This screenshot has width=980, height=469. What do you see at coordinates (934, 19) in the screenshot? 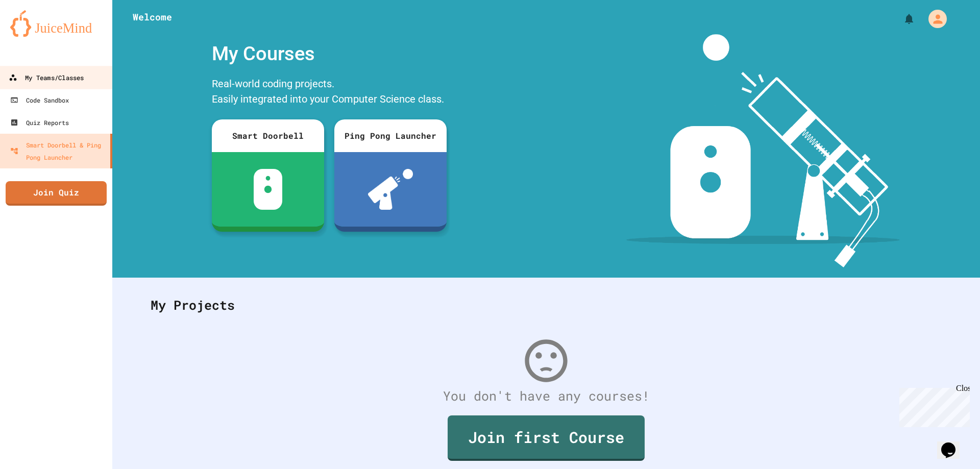
I see `div: My Account` at bounding box center [934, 19].